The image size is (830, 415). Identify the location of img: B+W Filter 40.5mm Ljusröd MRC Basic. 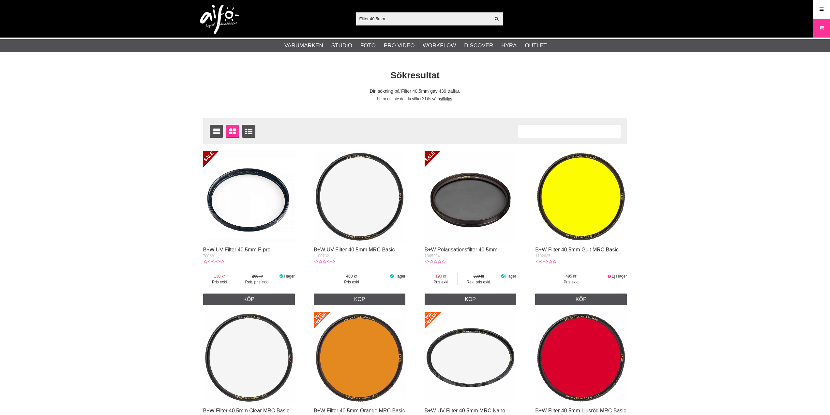
(581, 357).